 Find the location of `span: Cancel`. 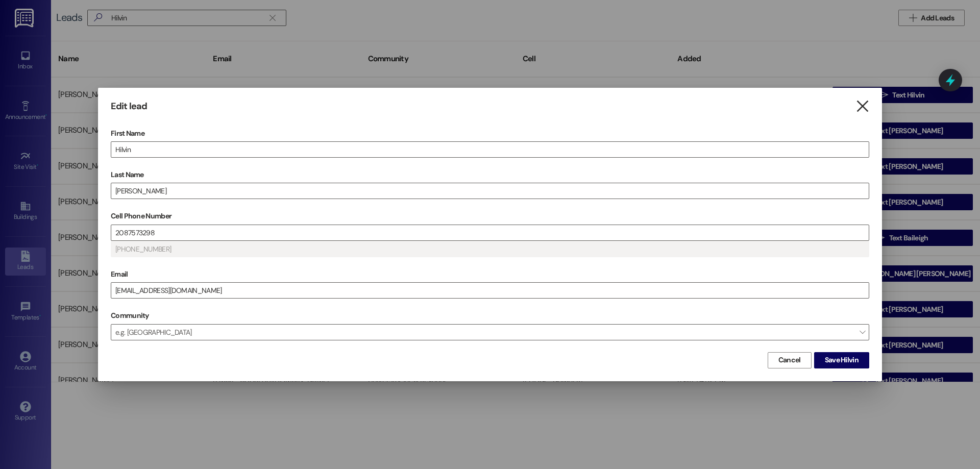

span: Cancel is located at coordinates (789, 360).